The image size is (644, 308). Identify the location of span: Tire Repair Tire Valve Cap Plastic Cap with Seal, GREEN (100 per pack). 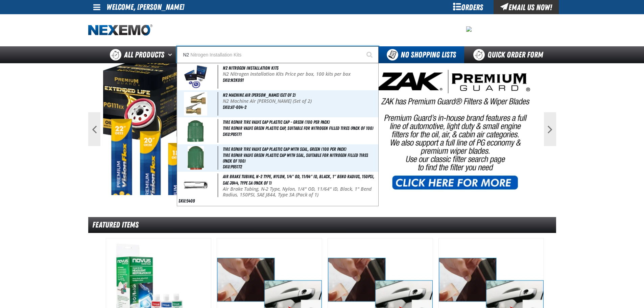
(284, 149).